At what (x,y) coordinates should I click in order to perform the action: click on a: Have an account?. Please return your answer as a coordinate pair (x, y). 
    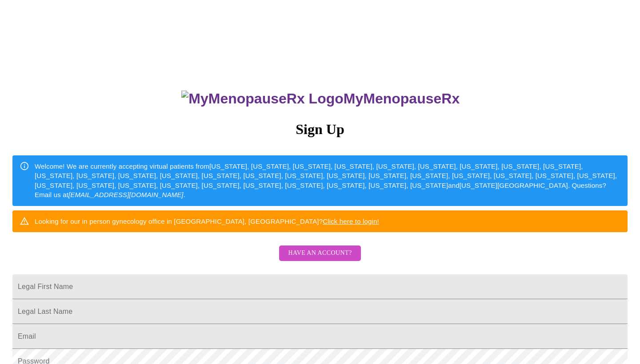
    Looking at the image, I should click on (319, 259).